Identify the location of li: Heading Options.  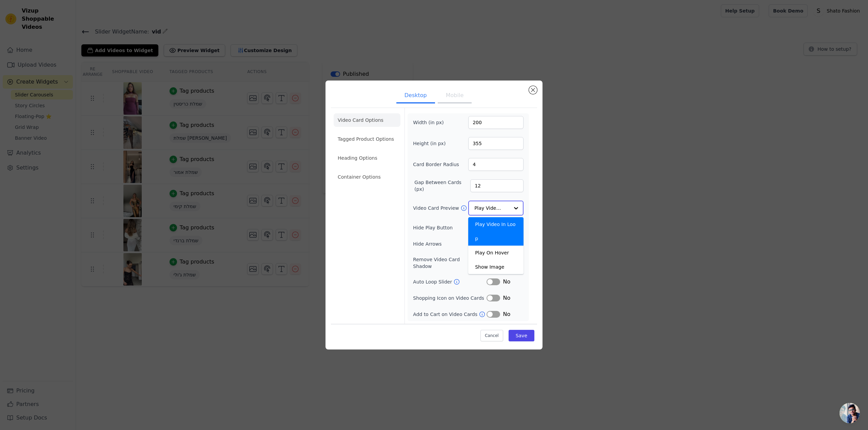
(367, 158).